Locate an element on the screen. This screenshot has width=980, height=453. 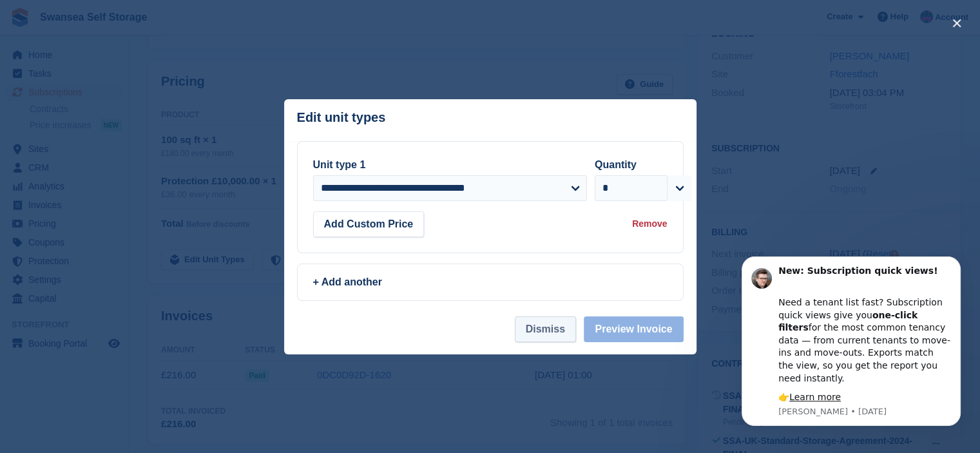
a: Learn more is located at coordinates (93, 144).